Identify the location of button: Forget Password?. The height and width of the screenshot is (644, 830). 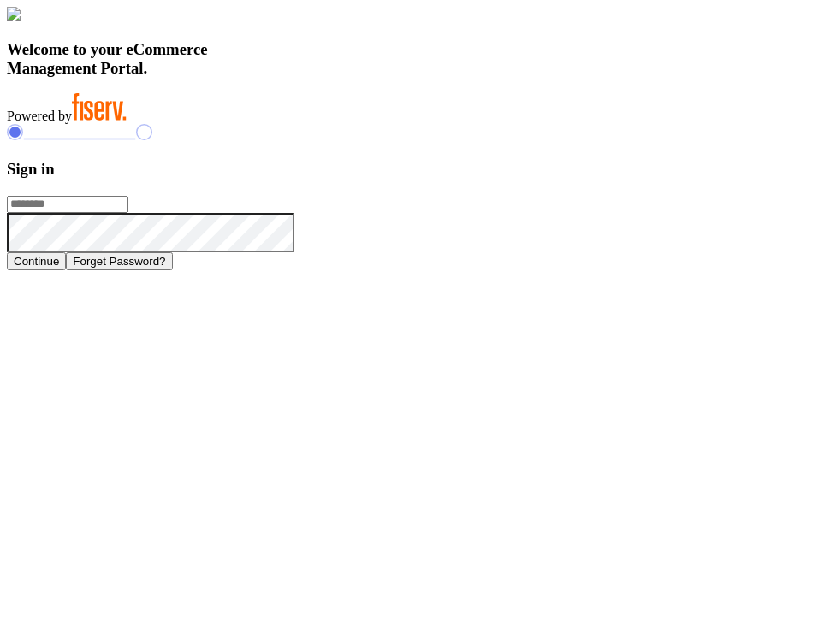
(119, 261).